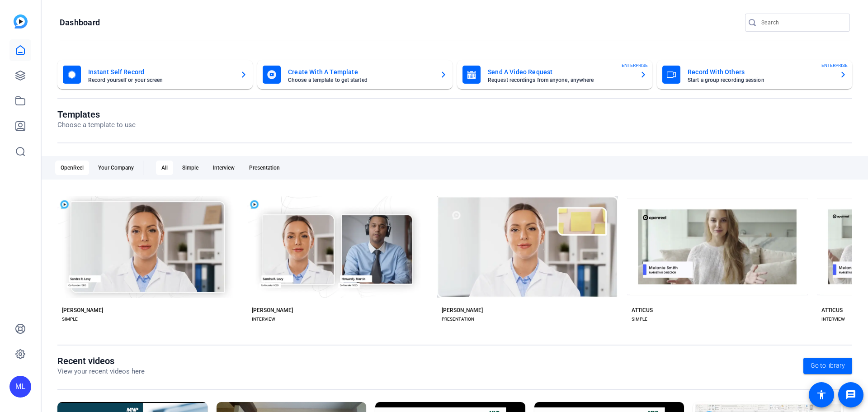  What do you see at coordinates (555, 74) in the screenshot?
I see `button: Send A Video RequestRequest recordings from anyone, anywhereENTERPRISE` at bounding box center [555, 74].